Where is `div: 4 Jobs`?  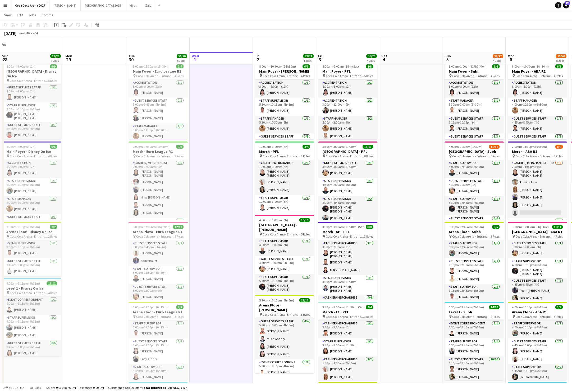 div: 4 Jobs is located at coordinates (309, 60).